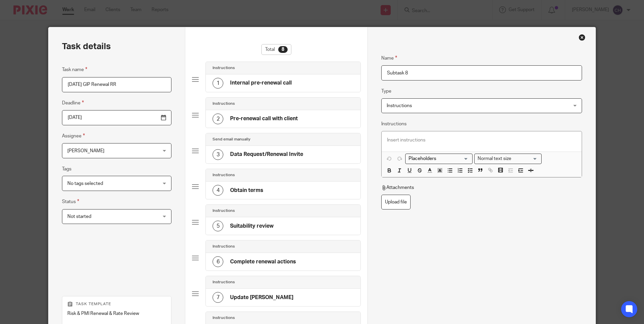 The height and width of the screenshot is (324, 644). Describe the element at coordinates (70, 201) in the screenshot. I see `label: Status` at that location.